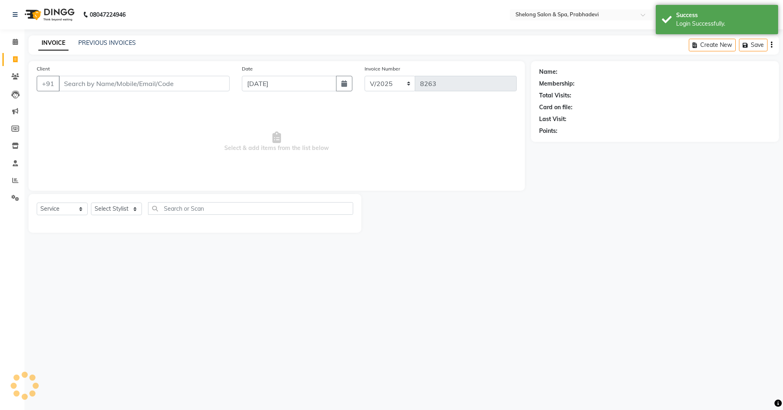 This screenshot has height=410, width=783. I want to click on input: Search or Scan, so click(250, 208).